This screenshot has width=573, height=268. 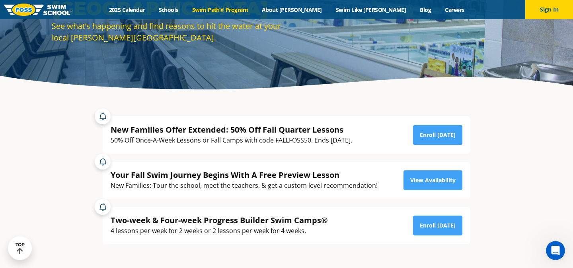 I want to click on a: Blog, so click(x=425, y=10).